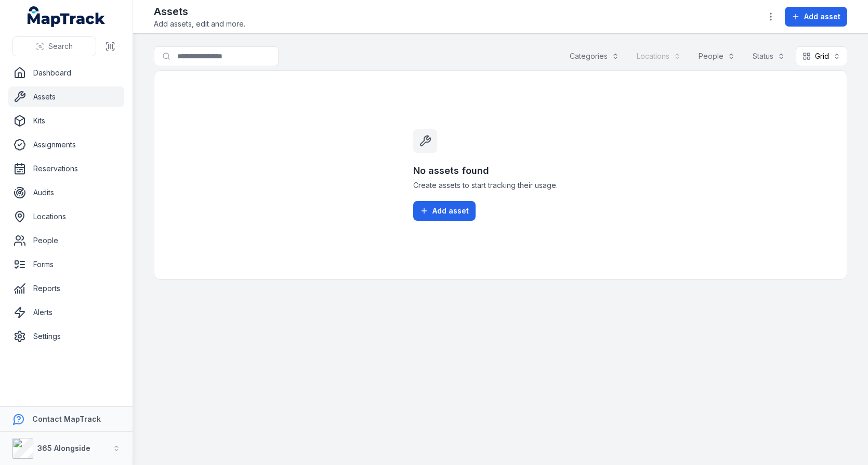  What do you see at coordinates (66, 336) in the screenshot?
I see `a: Settings` at bounding box center [66, 336].